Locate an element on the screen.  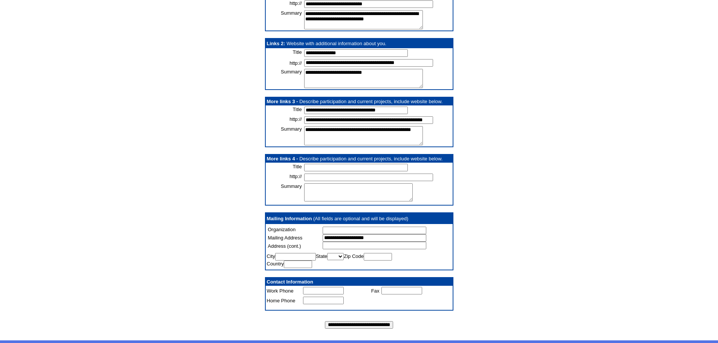
font: Contact Information is located at coordinates (290, 282).